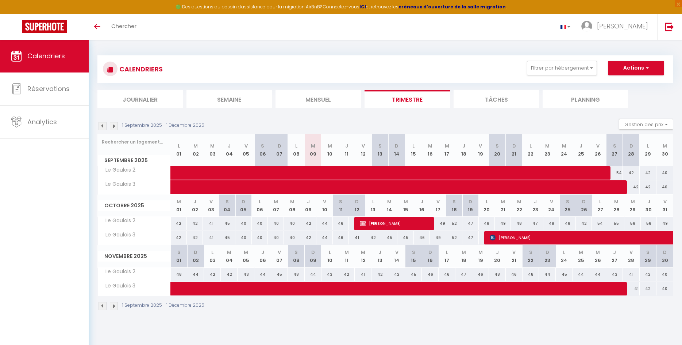 The image size is (682, 345). I want to click on th: 29, so click(648, 256).